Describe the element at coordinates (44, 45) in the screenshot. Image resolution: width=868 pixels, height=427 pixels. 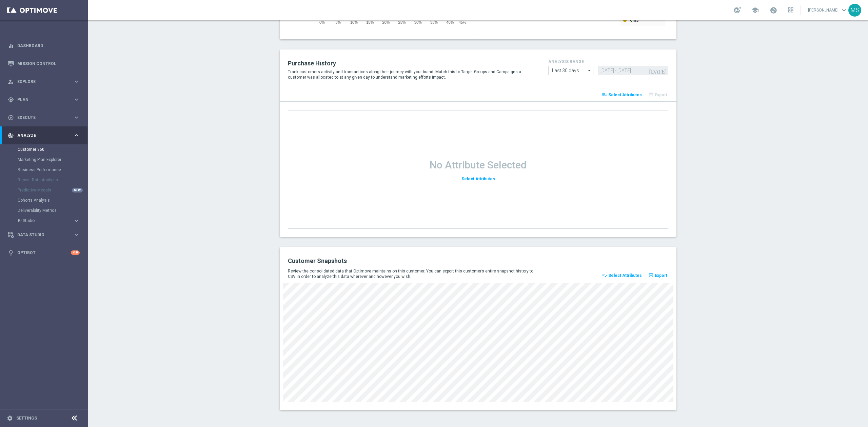
I see `div: Dashboard` at that location.